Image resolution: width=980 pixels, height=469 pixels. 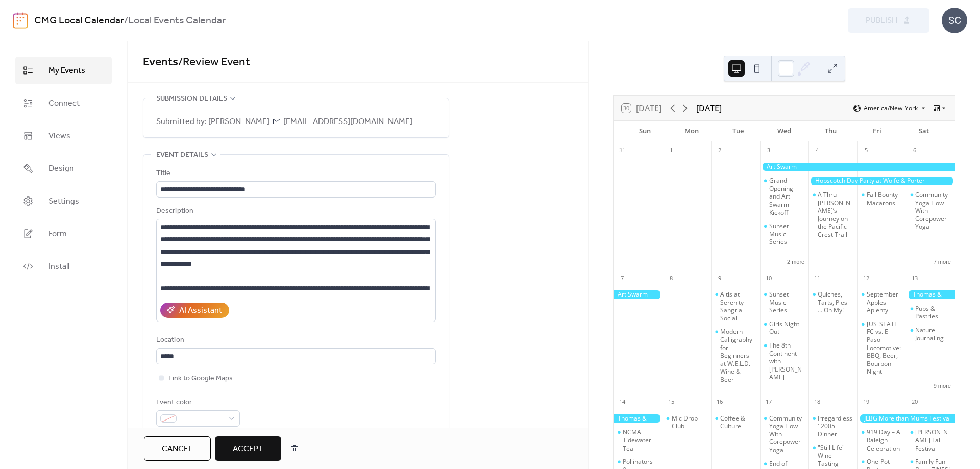 I want to click on a: Design, so click(x=64, y=169).